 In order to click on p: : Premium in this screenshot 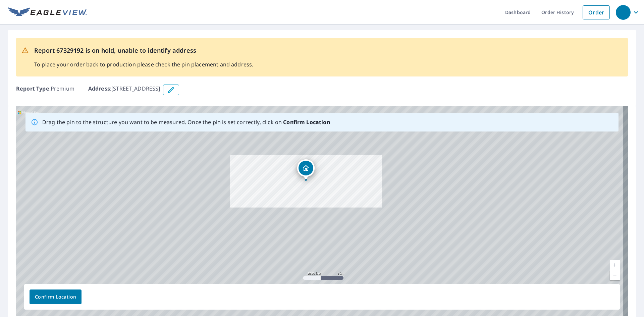, I will do `click(46, 90)`.